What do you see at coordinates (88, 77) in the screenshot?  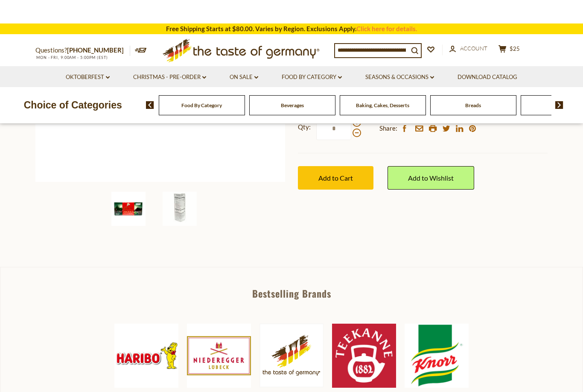 I see `a: Oktoberfest` at bounding box center [88, 77].